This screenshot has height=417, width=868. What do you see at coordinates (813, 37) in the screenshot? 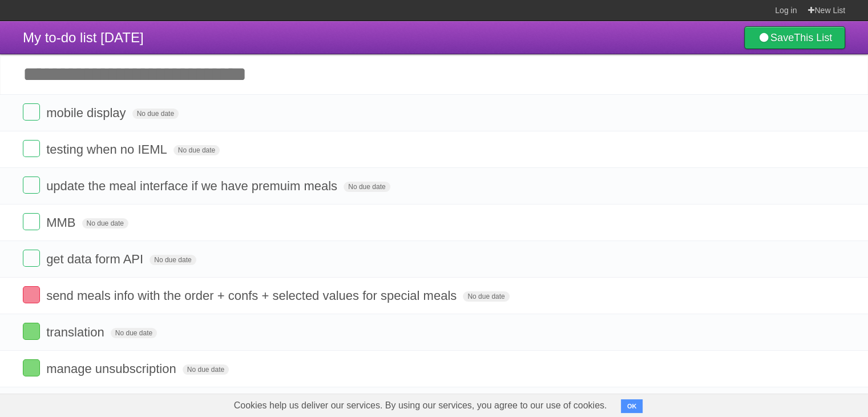
I see `b: This List` at bounding box center [813, 37].